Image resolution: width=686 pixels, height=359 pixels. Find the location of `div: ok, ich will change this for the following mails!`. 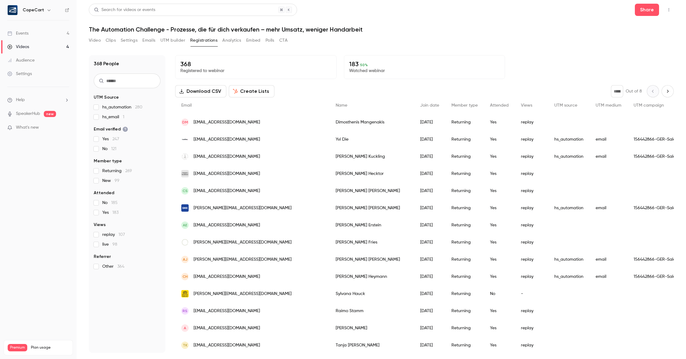

div: ok, ich will change this for the following mails! is located at coordinates (70, 187).